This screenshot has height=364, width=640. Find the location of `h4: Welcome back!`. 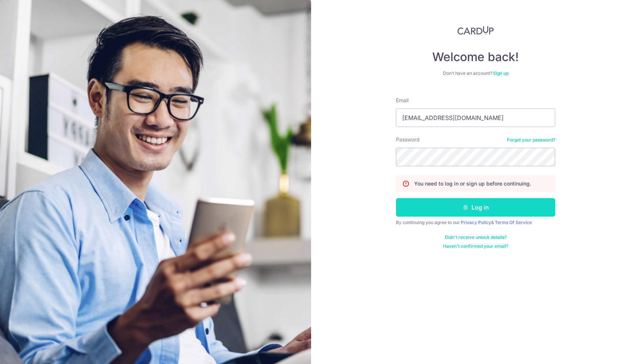

h4: Welcome back! is located at coordinates (475, 57).